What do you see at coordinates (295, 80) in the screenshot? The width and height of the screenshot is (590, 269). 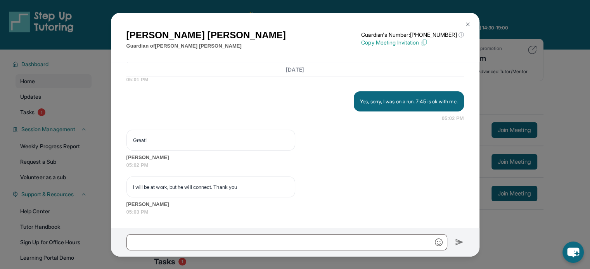 I see `span: 05:01 PM` at bounding box center [295, 80].